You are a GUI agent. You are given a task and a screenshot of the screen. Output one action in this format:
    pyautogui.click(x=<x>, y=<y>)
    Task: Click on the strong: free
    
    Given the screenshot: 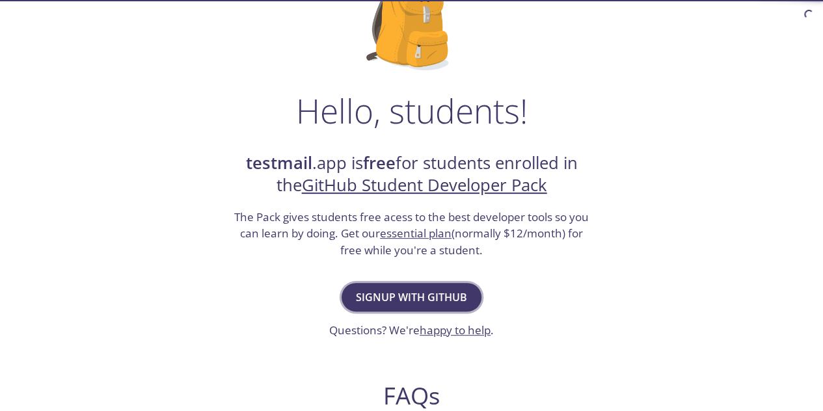 What is the action you would take?
    pyautogui.click(x=379, y=163)
    